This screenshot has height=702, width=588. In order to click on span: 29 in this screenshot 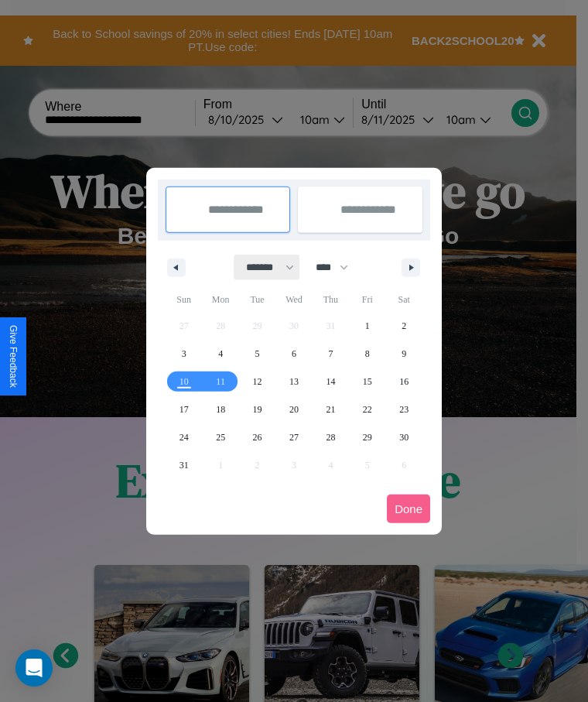, I will do `click(368, 438)`.